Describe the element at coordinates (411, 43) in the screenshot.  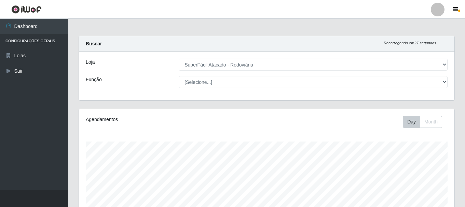
I see `i: Recarregando em 27 segundos...` at that location.